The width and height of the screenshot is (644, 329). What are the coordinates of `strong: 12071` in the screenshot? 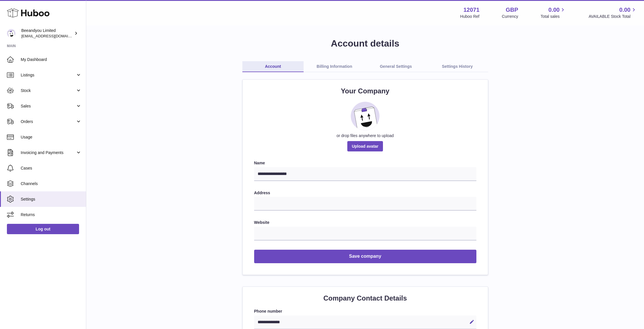 It's located at (471, 10).